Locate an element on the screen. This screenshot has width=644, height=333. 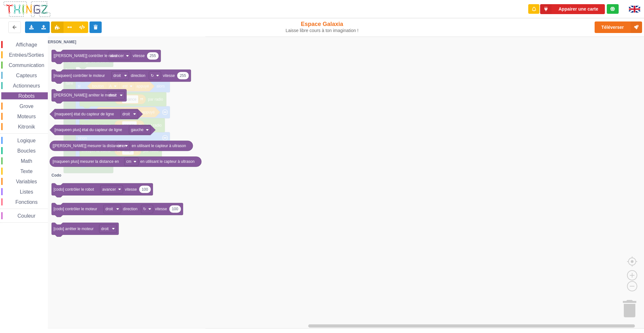
span: Kitronik is located at coordinates (26, 126).